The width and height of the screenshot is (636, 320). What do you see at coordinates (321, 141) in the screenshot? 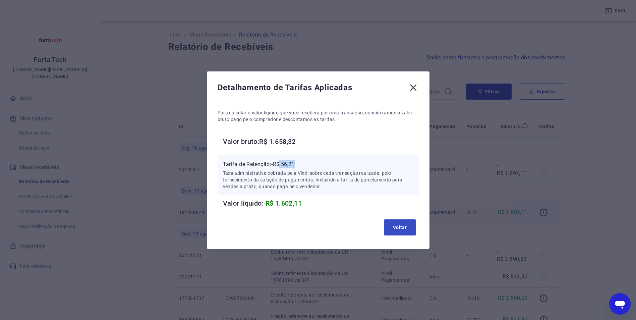
I see `h6: Valor bruto: R$ 1.658,32` at bounding box center [321, 141].